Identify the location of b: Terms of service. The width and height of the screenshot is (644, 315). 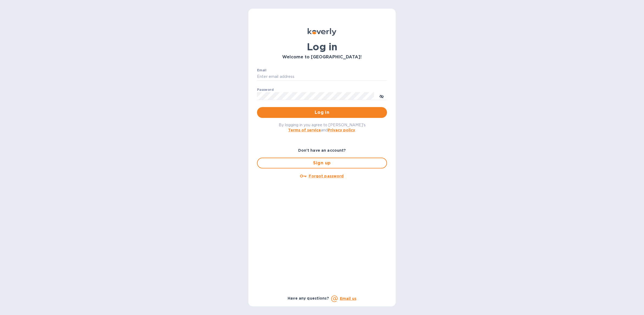
(304, 130).